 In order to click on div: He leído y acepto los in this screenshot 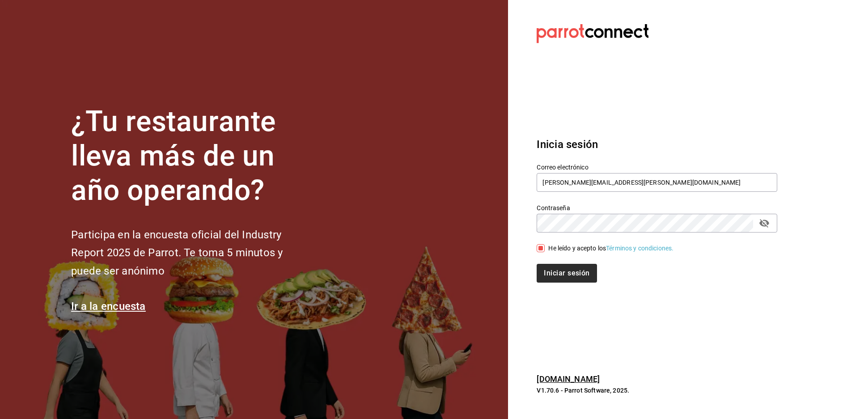, I will do `click(611, 248)`.